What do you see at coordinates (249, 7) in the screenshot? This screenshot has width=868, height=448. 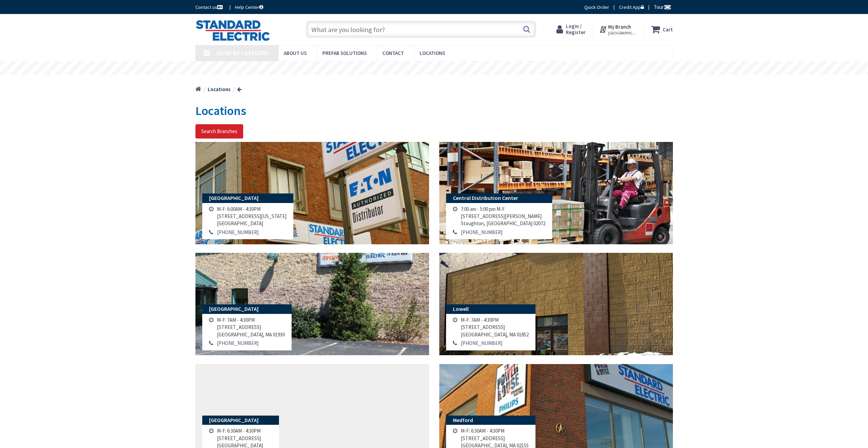 I see `a: Help Center` at bounding box center [249, 7].